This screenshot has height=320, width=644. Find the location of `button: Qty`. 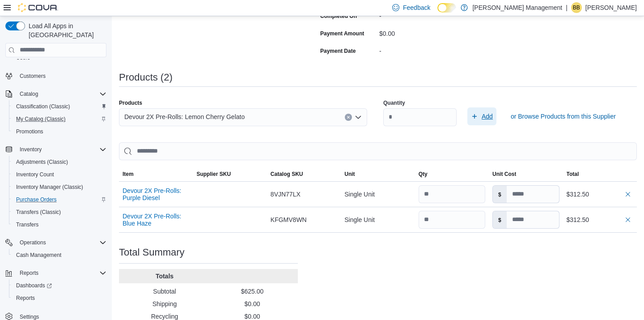

button: Qty is located at coordinates (452, 174).